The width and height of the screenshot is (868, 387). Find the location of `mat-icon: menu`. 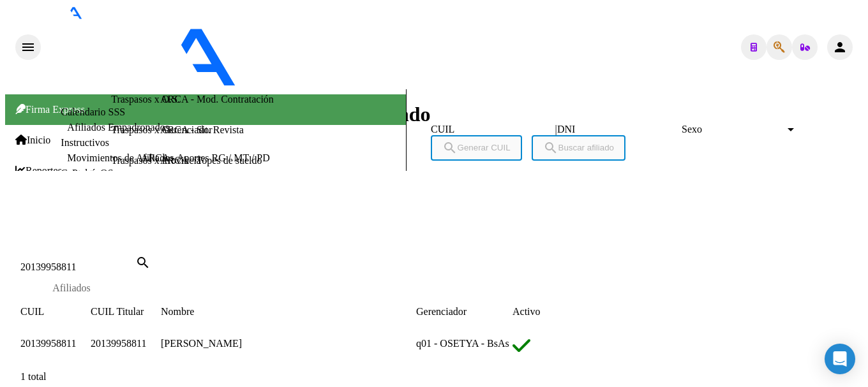

mat-icon: menu is located at coordinates (28, 47).